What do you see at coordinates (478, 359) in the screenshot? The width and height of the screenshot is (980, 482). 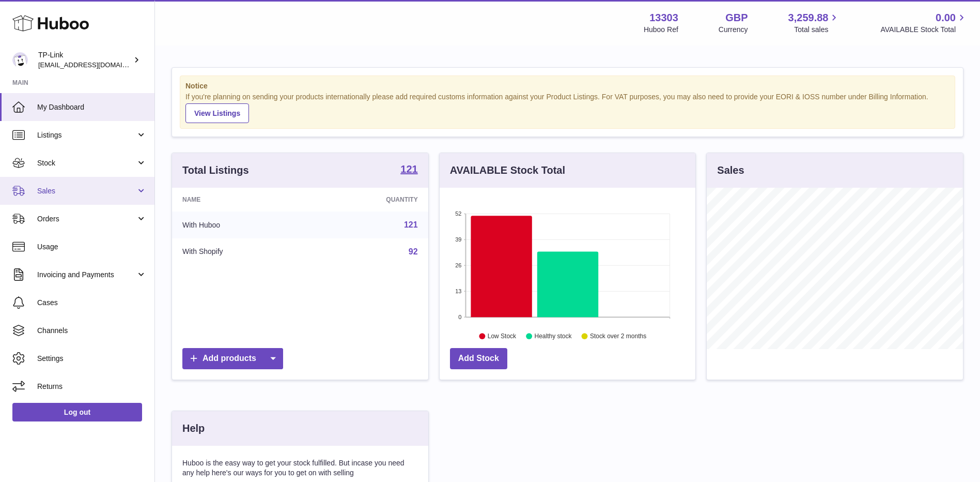 I see `a: Add Stock` at bounding box center [478, 359].